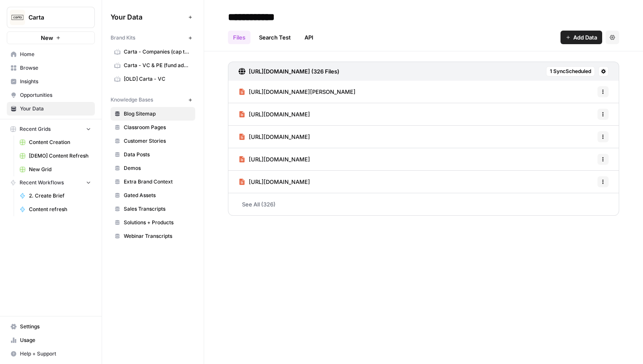  What do you see at coordinates (60, 210) in the screenshot?
I see `span: Content refresh` at bounding box center [60, 210].